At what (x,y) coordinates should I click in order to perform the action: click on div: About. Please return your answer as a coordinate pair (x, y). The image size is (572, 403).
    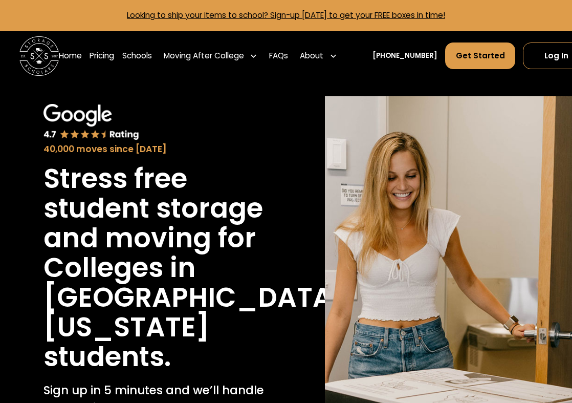
    Looking at the image, I should click on (312, 56).